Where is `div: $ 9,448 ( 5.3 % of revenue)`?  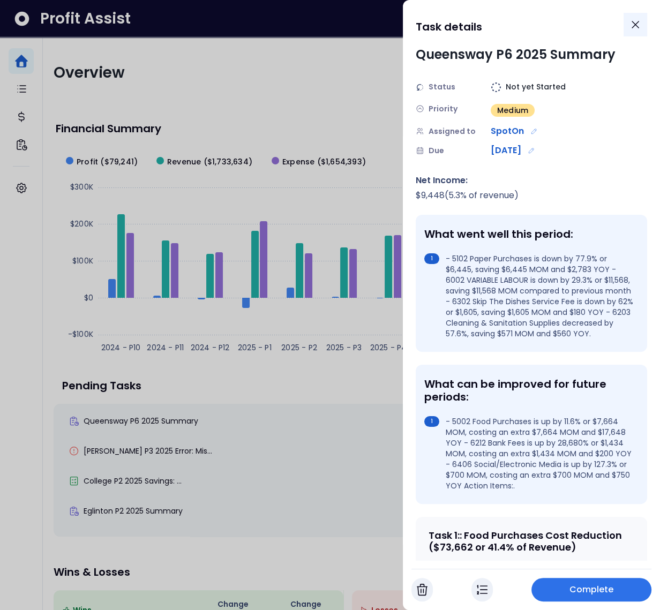 div: $ 9,448 ( 5.3 % of revenue) is located at coordinates (531, 195).